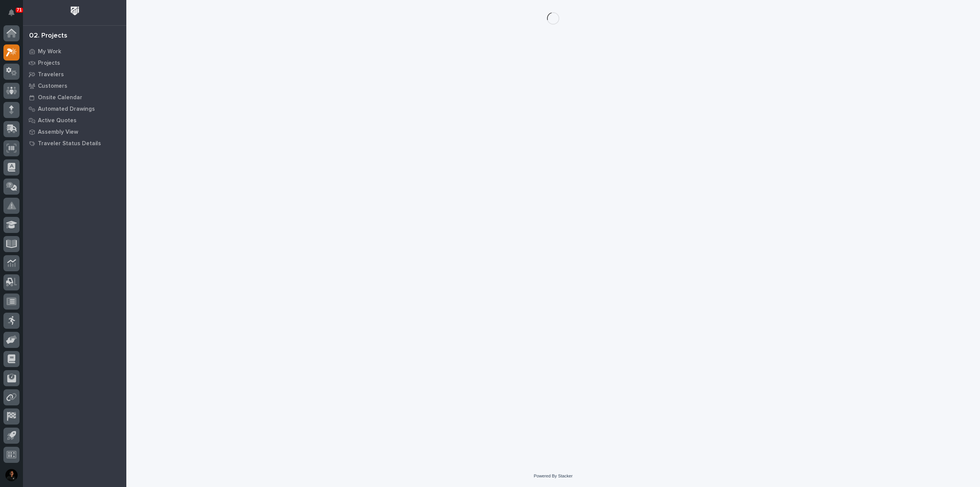  Describe the element at coordinates (75, 144) in the screenshot. I see `a: Traveler Status Details` at that location.